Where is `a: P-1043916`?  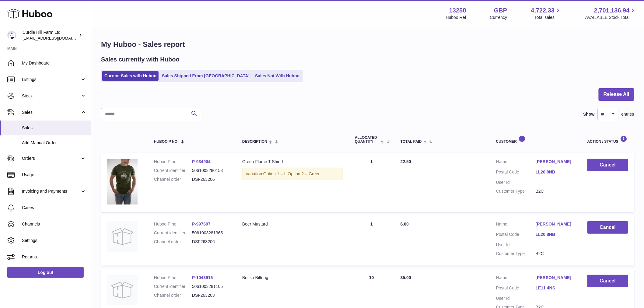 a: P-1043916 is located at coordinates (203, 278).